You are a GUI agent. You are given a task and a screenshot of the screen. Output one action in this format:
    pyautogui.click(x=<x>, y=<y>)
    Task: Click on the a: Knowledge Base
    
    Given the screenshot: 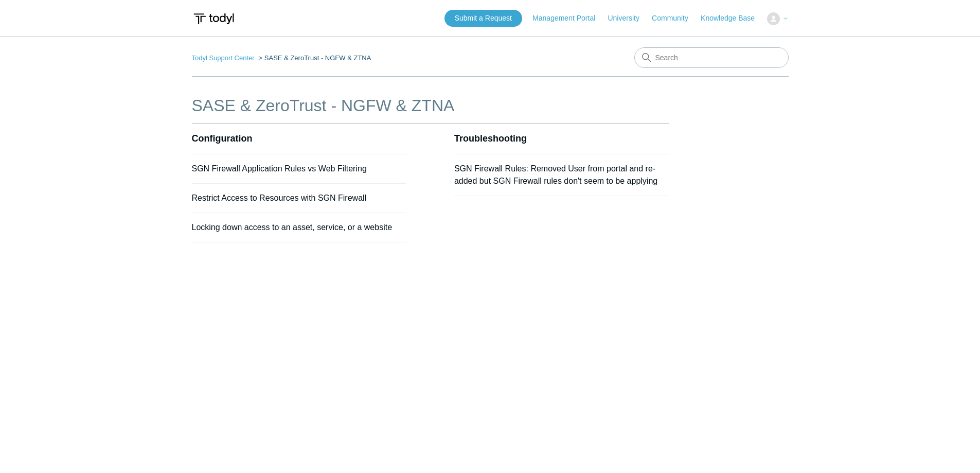 What is the action you would take?
    pyautogui.click(x=733, y=18)
    